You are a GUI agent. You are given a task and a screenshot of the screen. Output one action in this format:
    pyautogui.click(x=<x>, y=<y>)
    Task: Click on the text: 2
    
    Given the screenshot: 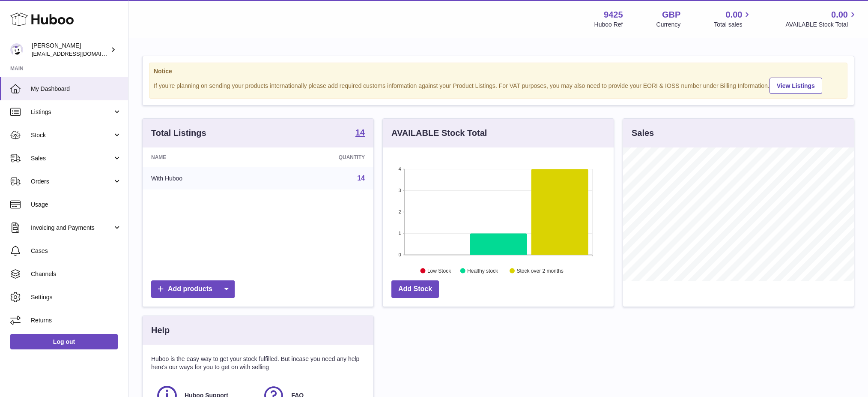 What is the action you would take?
    pyautogui.click(x=400, y=212)
    